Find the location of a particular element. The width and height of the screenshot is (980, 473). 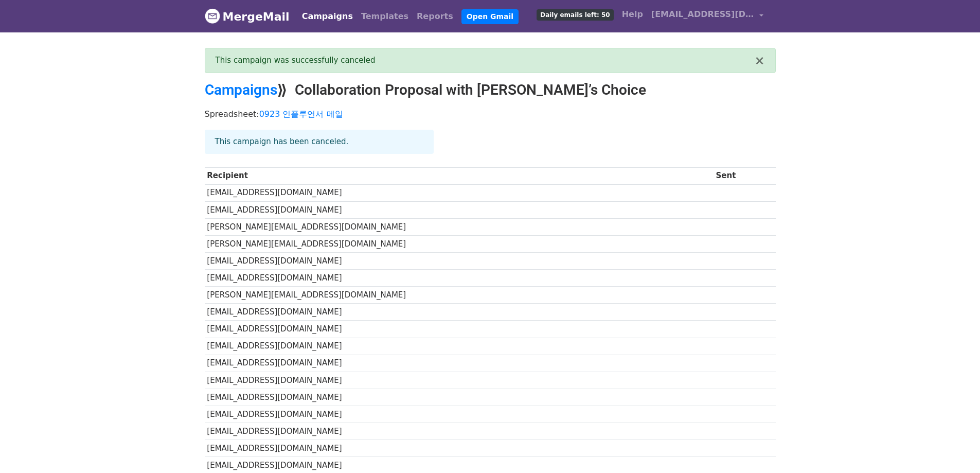

a: 0923 인플루언서 메일 is located at coordinates (301, 114).